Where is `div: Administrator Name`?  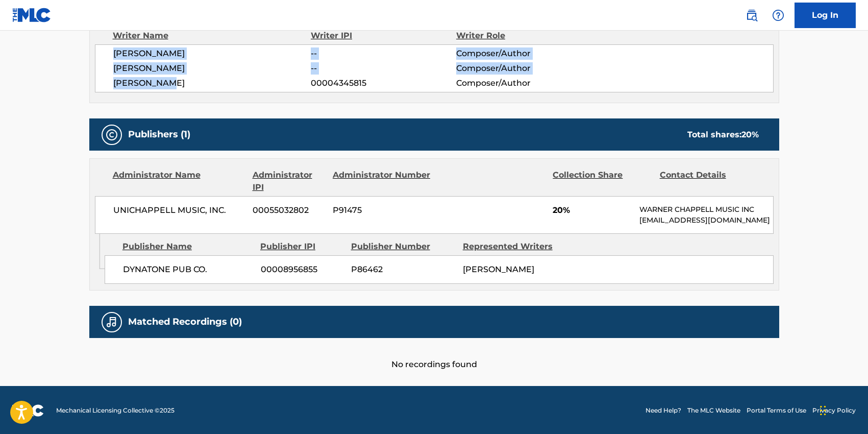 div: Administrator Name is located at coordinates (179, 181).